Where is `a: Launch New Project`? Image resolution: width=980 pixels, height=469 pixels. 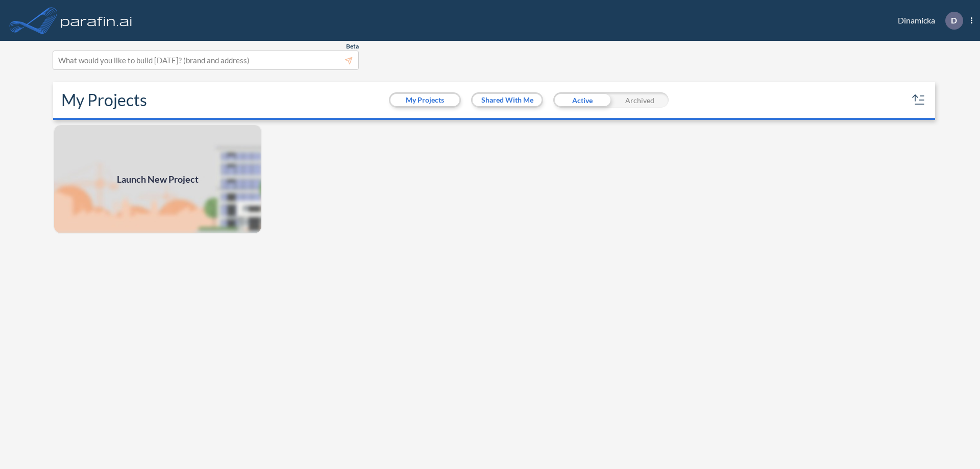
a: Launch New Project is located at coordinates (158, 179).